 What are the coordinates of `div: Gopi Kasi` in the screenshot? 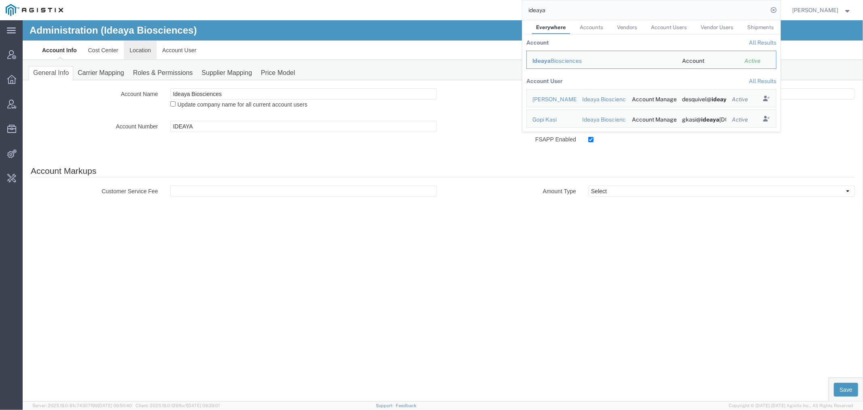 It's located at (552, 119).